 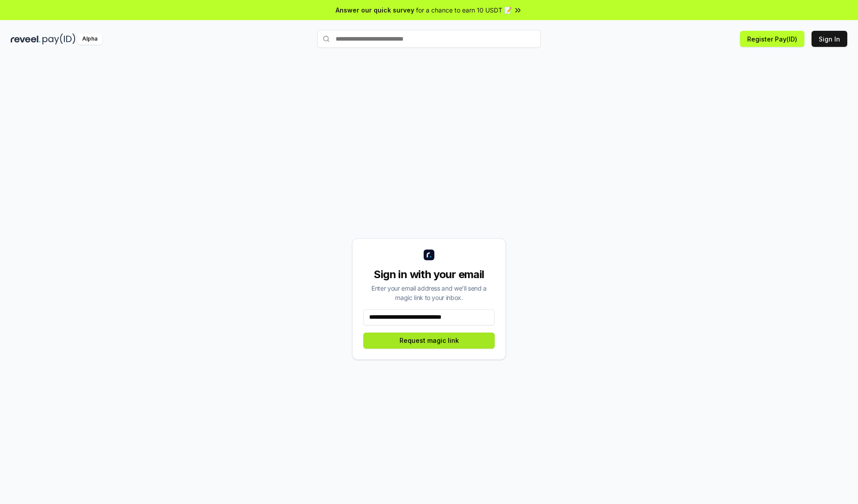 I want to click on button: Register Pay(ID), so click(x=772, y=39).